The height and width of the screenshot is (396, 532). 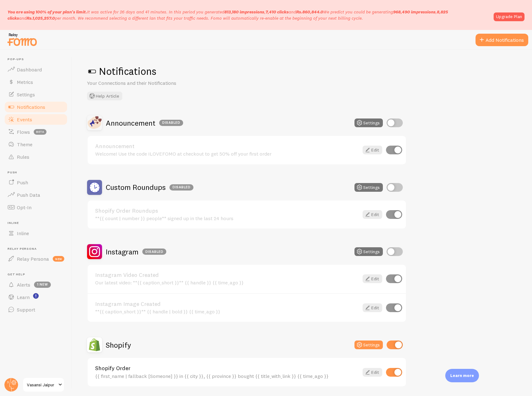 I want to click on div: Learn more, so click(x=462, y=376).